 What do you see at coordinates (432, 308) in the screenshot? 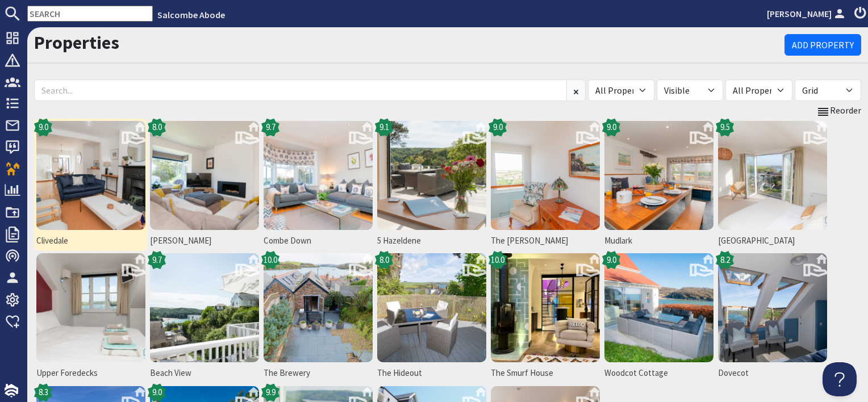
I see `img: The Hideout 's icon` at bounding box center [432, 308].